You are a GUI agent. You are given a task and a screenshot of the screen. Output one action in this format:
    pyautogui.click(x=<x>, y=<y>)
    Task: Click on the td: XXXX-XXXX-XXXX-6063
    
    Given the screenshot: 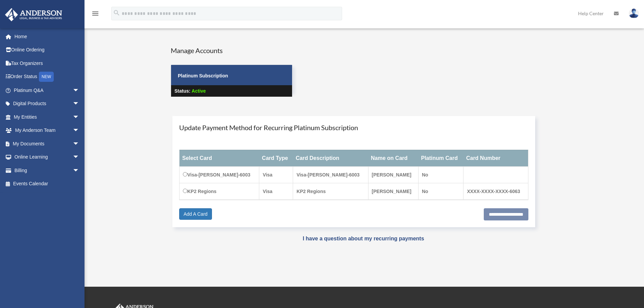 What is the action you would take?
    pyautogui.click(x=495, y=191)
    